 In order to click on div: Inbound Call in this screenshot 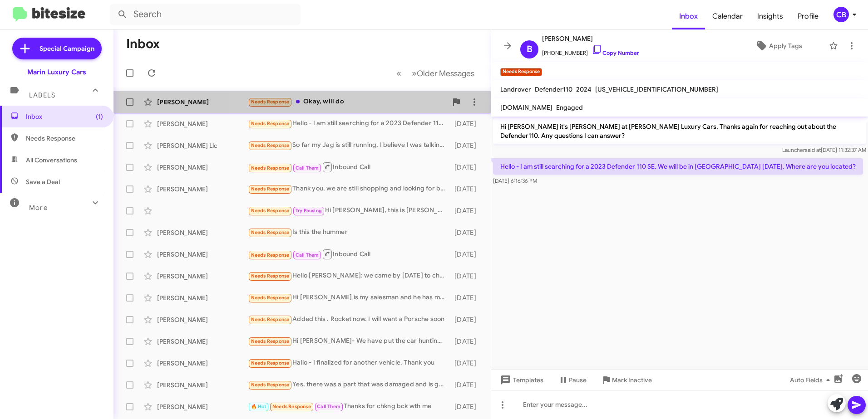, I will do `click(349, 167)`.